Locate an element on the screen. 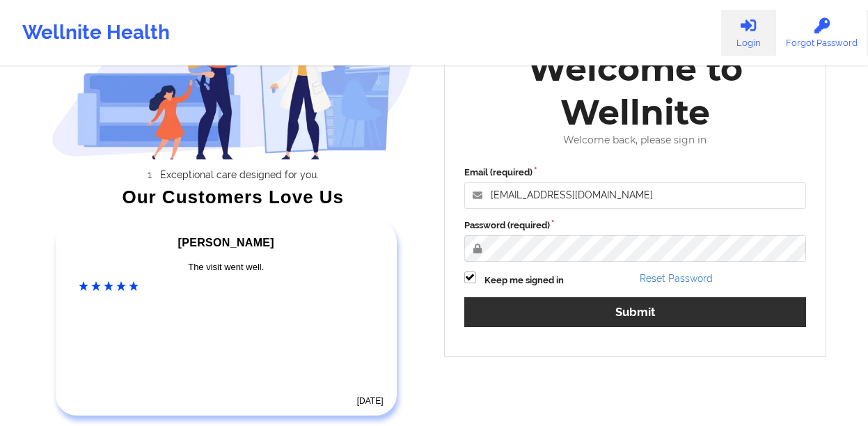 The image size is (868, 426). li: Exceptional care designed for you. is located at coordinates (240, 175).